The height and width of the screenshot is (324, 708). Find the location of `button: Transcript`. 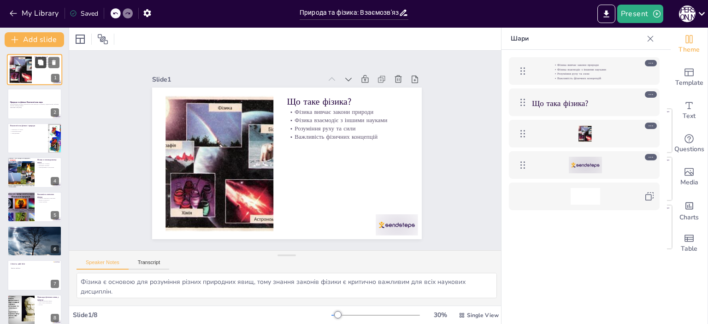

button: Transcript is located at coordinates (149, 265).